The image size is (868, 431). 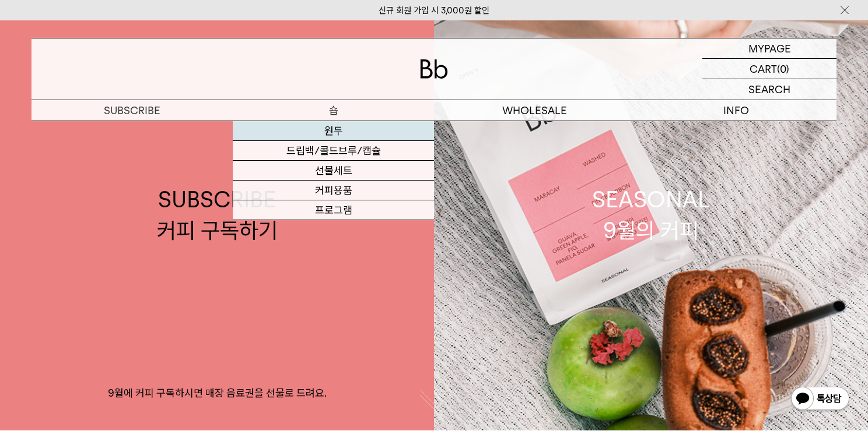 I want to click on img: 로고, so click(x=434, y=69).